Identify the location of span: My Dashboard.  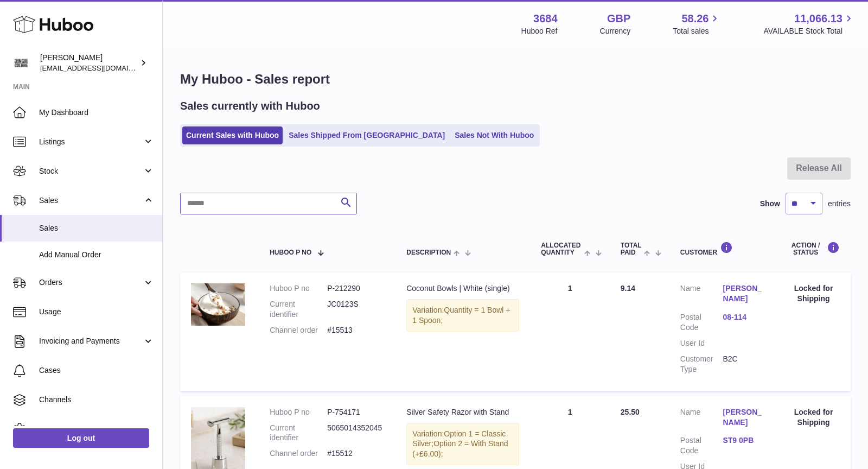
(97, 112).